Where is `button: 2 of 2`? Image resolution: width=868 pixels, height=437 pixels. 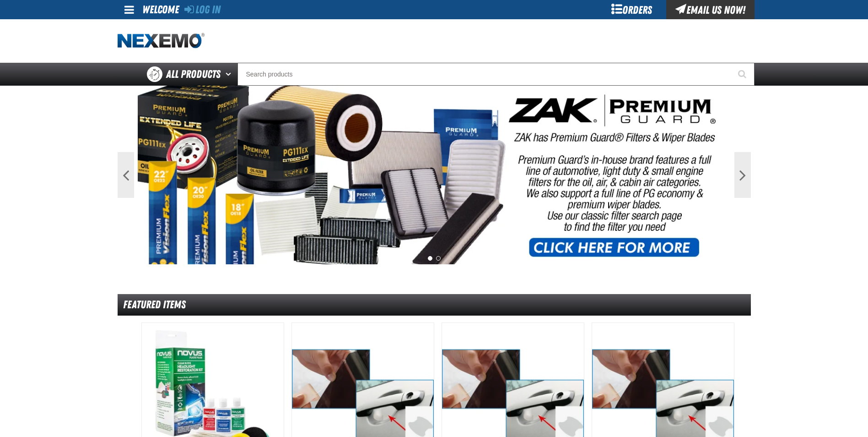 button: 2 of 2 is located at coordinates (439, 258).